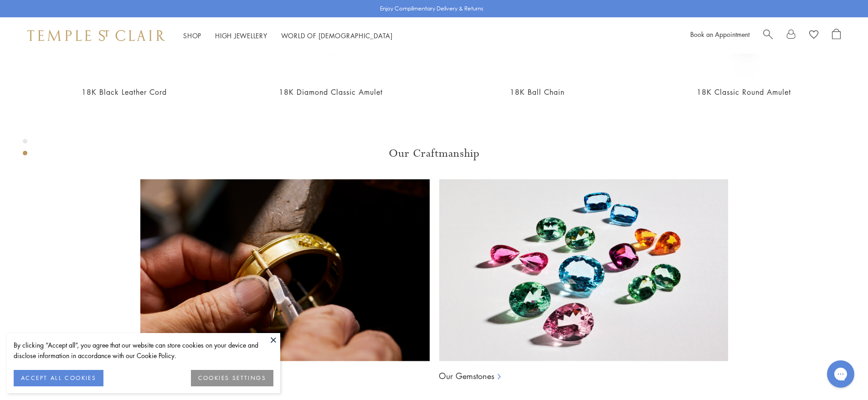 This screenshot has width=868, height=400. Describe the element at coordinates (232, 378) in the screenshot. I see `button: COOKIES SETTINGS` at that location.